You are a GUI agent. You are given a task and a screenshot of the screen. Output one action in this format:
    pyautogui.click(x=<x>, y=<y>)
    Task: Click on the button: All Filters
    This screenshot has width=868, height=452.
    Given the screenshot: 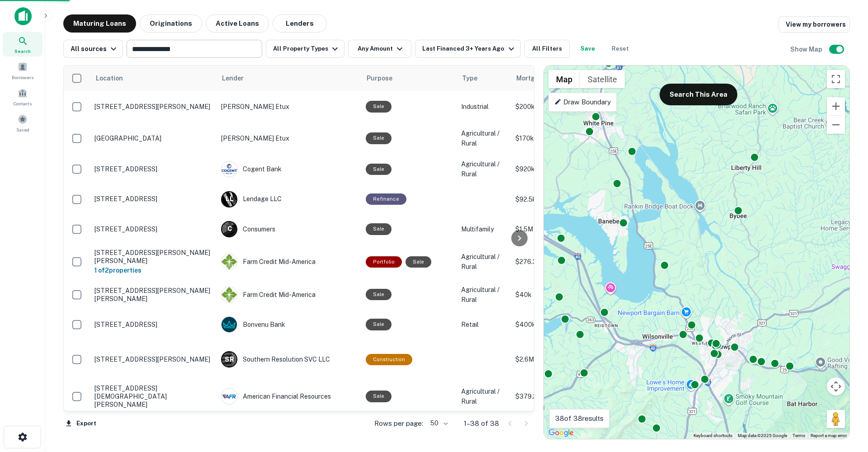 What is the action you would take?
    pyautogui.click(x=547, y=49)
    